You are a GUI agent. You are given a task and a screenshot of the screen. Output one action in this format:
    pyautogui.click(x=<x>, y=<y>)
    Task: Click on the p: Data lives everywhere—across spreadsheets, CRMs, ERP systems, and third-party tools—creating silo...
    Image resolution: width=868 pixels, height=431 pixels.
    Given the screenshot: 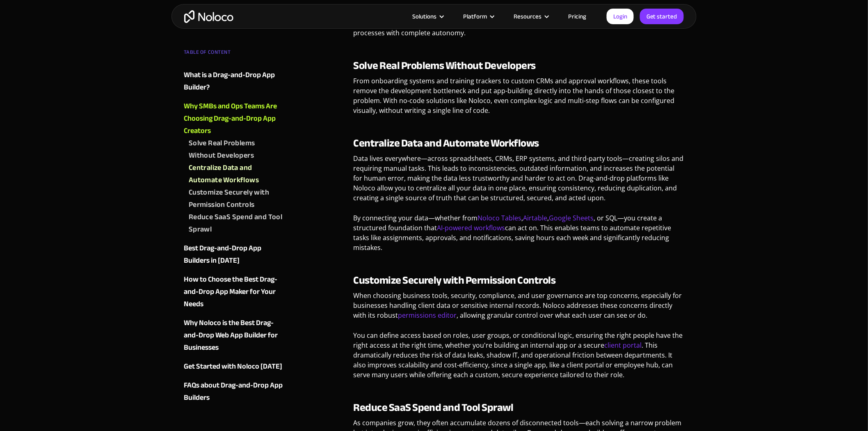 What is the action you would take?
    pyautogui.click(x=519, y=181)
    